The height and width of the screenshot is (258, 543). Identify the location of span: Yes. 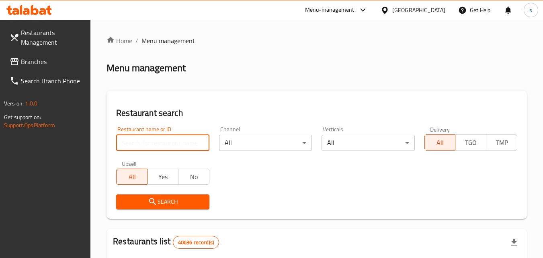
(163, 176).